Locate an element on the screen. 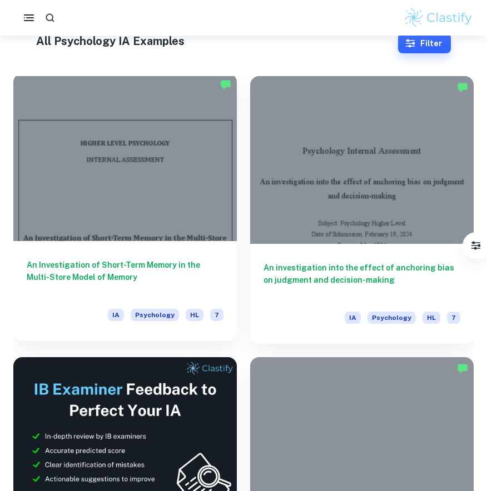 This screenshot has width=487, height=491. img: Clastify logo is located at coordinates (438, 18).